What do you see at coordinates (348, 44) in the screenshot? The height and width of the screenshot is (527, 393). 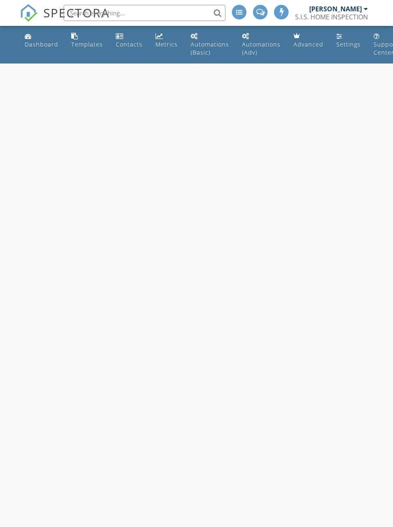 I see `div: Settings` at bounding box center [348, 44].